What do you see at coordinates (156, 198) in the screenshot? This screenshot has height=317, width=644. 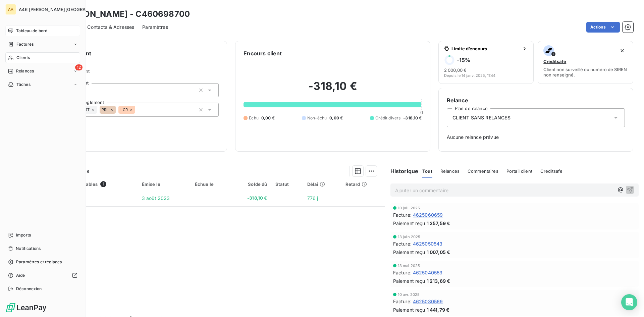 I see `span: 3 août 2023` at bounding box center [156, 198].